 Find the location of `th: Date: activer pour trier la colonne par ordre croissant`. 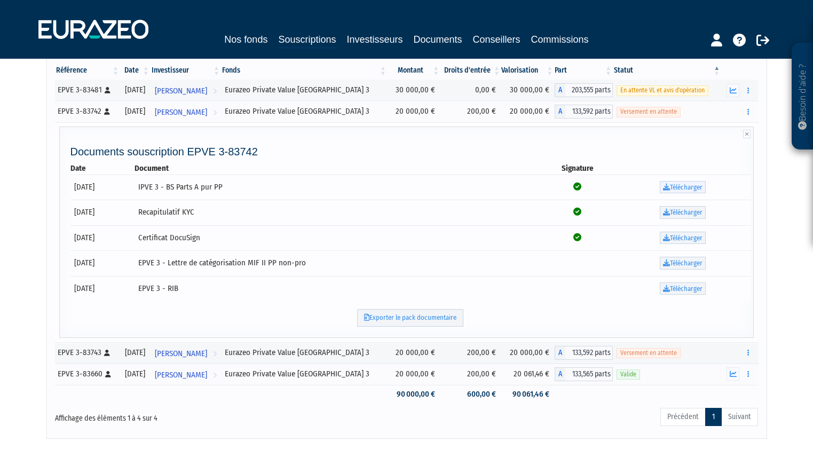

th: Date: activer pour trier la colonne par ordre croissant is located at coordinates (135, 70).